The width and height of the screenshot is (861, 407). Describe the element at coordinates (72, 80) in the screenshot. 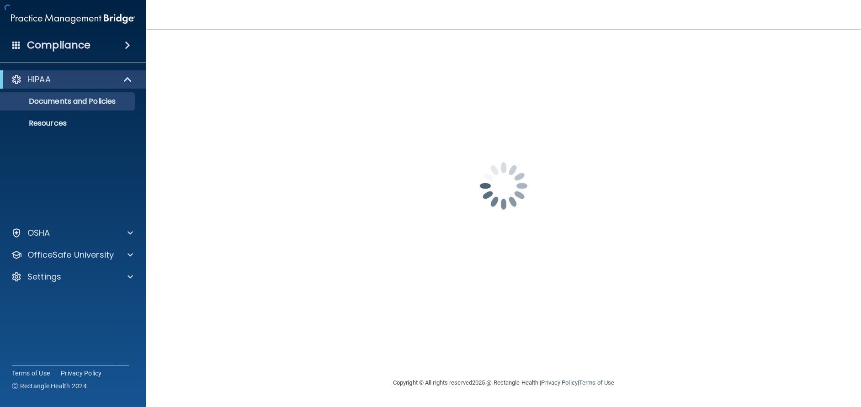

I see `a: HIPAA` at that location.